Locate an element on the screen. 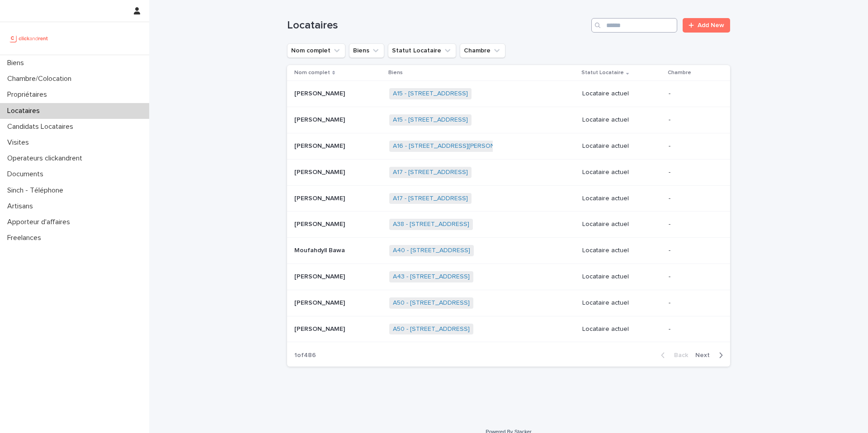 This screenshot has height=433, width=868. p: Propriétaires is located at coordinates (29, 95).